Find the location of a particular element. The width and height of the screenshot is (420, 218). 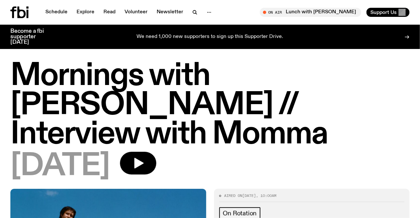

a: Explore is located at coordinates (85, 12).